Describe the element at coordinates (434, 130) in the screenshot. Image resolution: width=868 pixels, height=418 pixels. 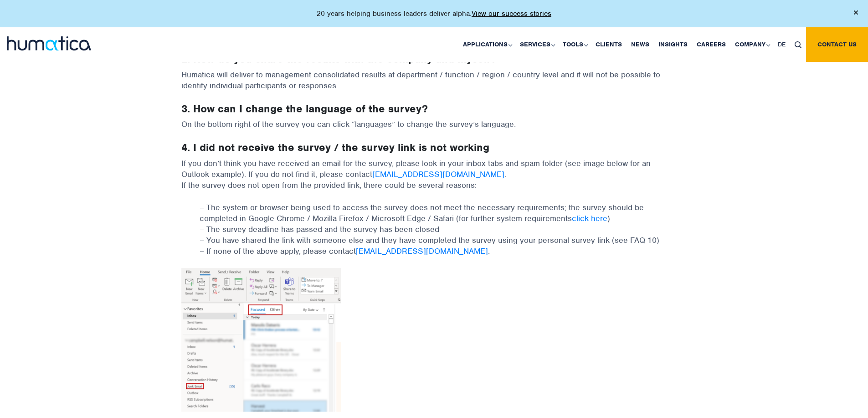
I see `p: On the bottom right of the survey you can click “languages” to change the survey’s language.` at that location.